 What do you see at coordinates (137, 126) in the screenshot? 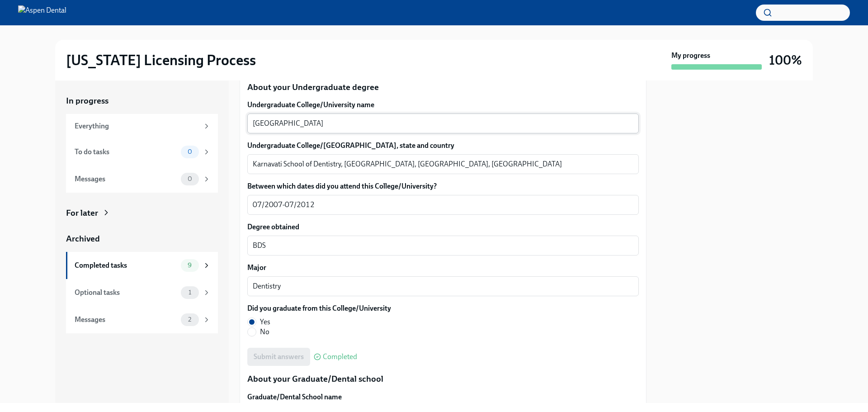
I see `div: Everything` at bounding box center [137, 126].